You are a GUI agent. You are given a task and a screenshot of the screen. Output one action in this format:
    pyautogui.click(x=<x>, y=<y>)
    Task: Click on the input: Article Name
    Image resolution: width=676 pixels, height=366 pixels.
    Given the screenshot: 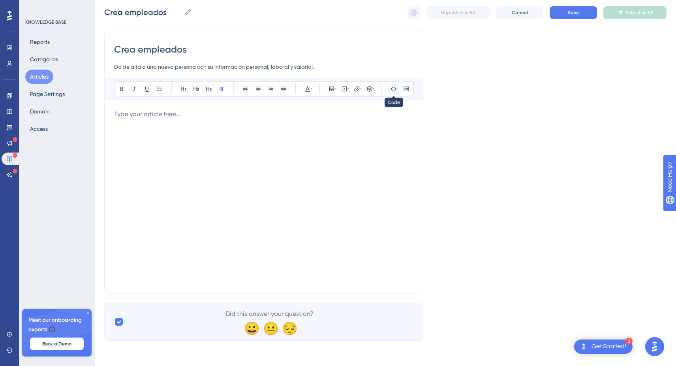 What is the action you would take?
    pyautogui.click(x=143, y=12)
    